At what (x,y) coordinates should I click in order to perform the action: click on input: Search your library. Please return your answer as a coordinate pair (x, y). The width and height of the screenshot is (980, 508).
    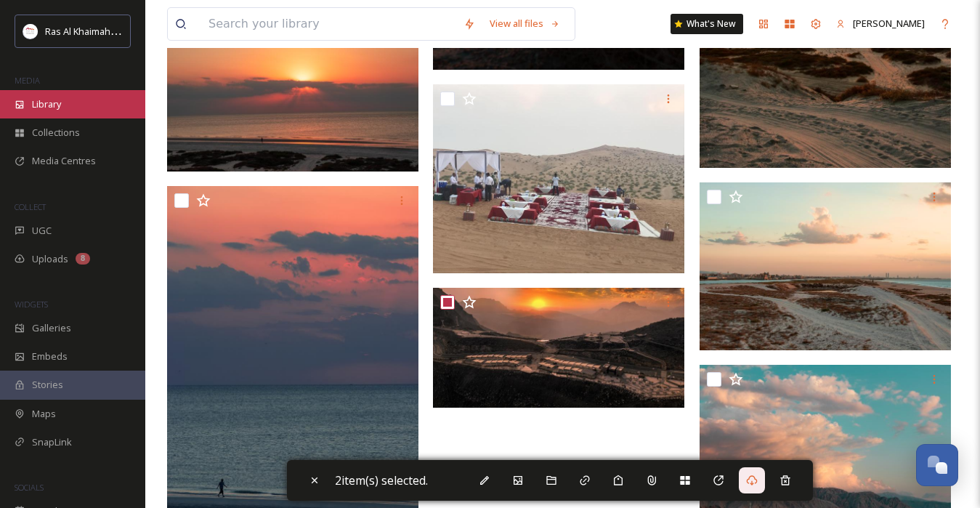
    Looking at the image, I should click on (328, 24).